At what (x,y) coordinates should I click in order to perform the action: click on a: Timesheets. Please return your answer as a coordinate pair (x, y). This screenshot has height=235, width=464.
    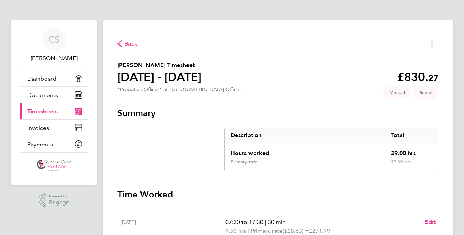
    Looking at the image, I should click on (54, 111).